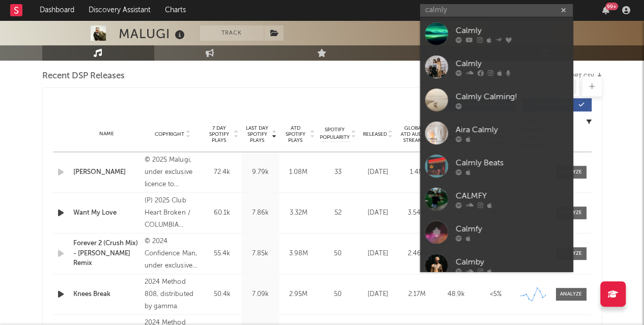  What do you see at coordinates (257, 134) in the screenshot?
I see `span: Last Day Spotify Plays` at bounding box center [257, 134].